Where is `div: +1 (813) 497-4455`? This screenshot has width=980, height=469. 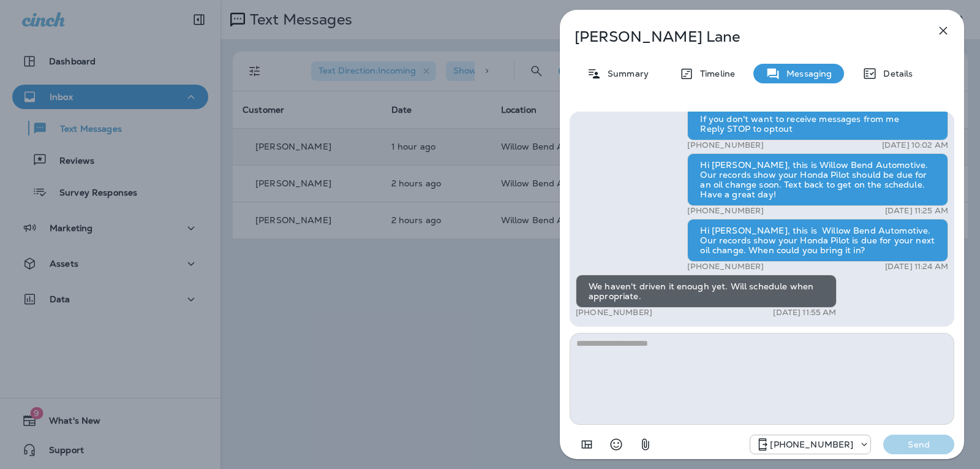 div: +1 (813) 497-4455 is located at coordinates (810, 444).